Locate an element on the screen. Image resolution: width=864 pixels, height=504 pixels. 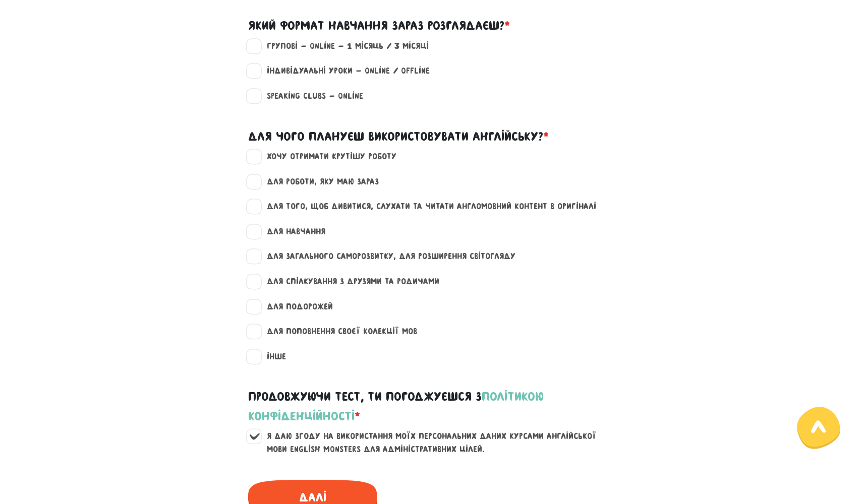
label: Speaking clubs - Online is located at coordinates (311, 96).